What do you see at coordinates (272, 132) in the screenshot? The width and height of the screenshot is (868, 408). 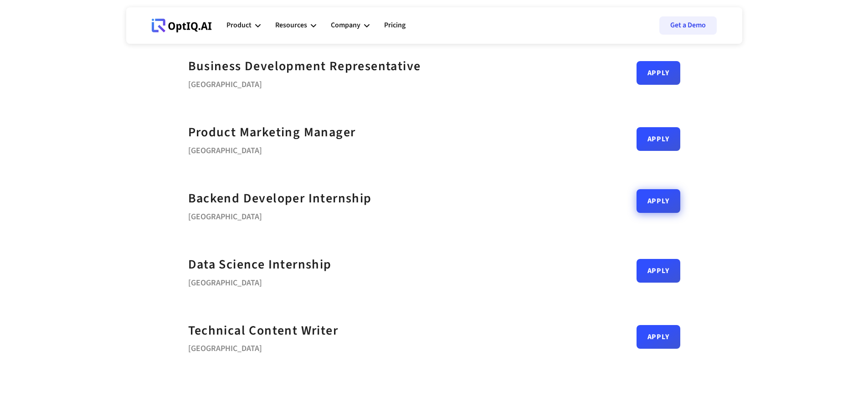 I see `a: Product Marketing Manager` at bounding box center [272, 132].